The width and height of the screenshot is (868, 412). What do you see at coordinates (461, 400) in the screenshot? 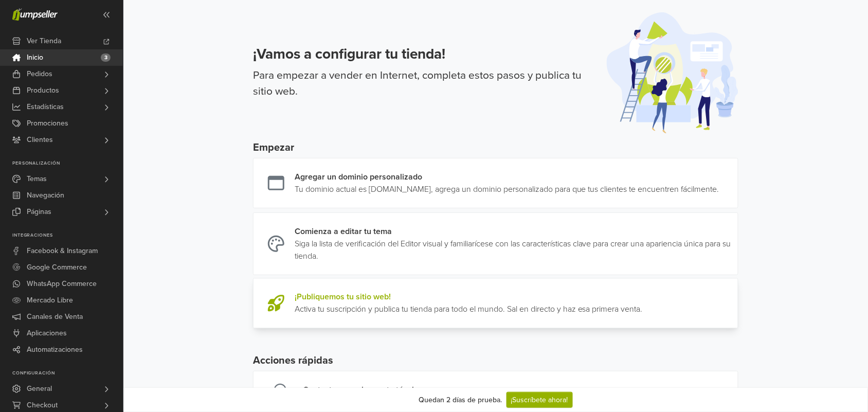
I see `div: Quedan 2 días de prueba.` at bounding box center [461, 400].